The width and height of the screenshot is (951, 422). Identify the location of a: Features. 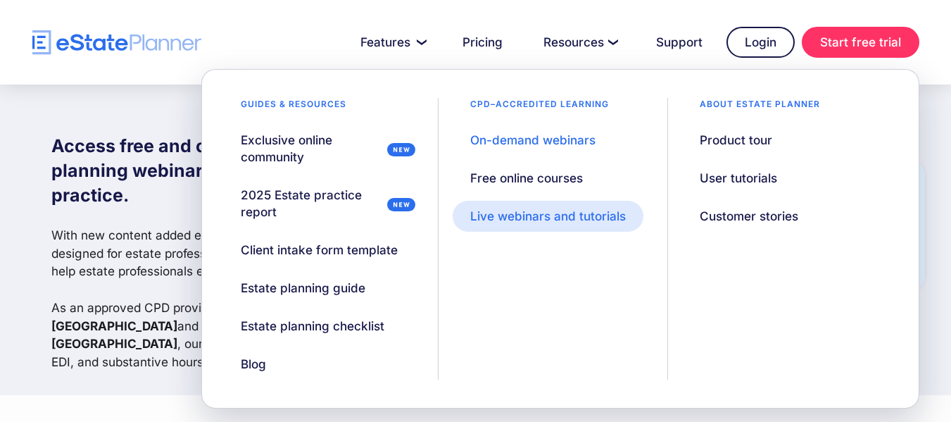
(391, 42).